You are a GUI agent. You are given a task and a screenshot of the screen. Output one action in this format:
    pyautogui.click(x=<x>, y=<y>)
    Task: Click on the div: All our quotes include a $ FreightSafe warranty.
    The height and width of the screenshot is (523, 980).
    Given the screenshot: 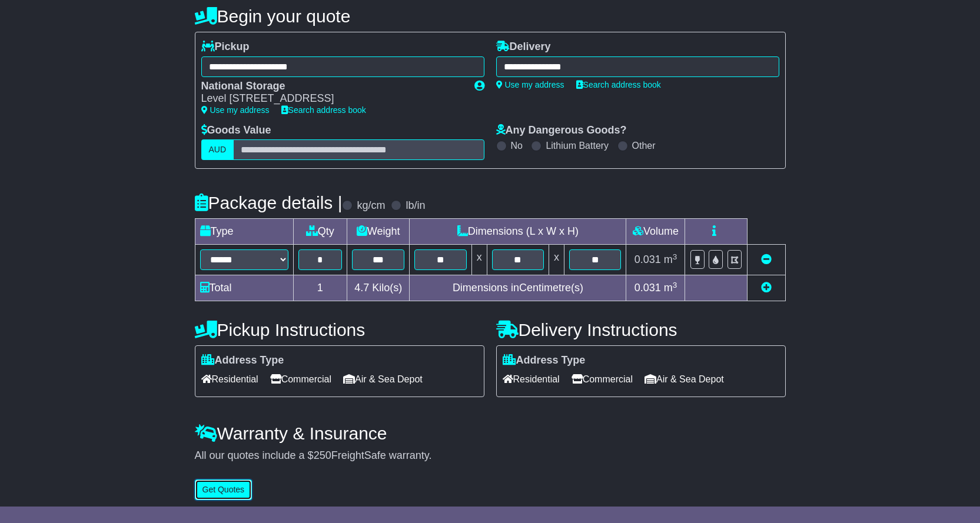 What is the action you would take?
    pyautogui.click(x=490, y=456)
    